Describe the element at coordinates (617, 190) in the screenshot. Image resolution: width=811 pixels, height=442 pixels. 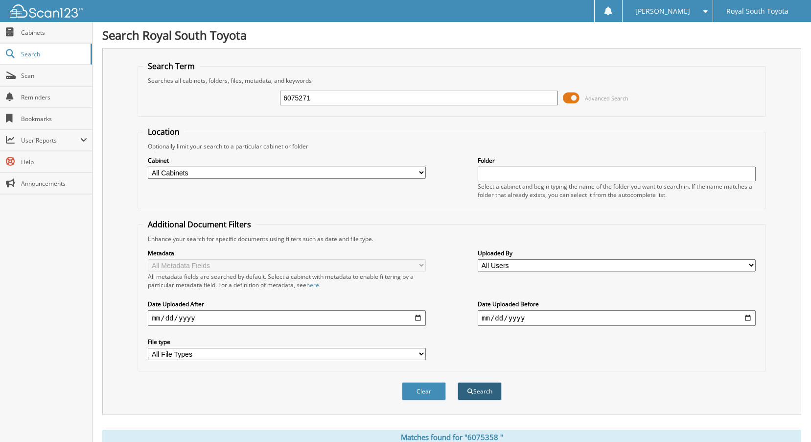
I see `div: Select a cabinet and begin typing the name of the folder you want to search in. If the name match...` at that location.